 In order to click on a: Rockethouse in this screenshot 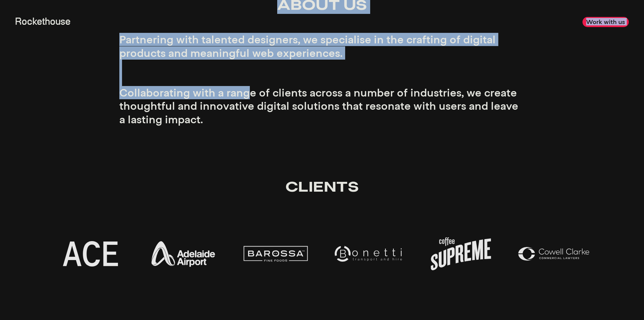, I will do `click(43, 22)`.